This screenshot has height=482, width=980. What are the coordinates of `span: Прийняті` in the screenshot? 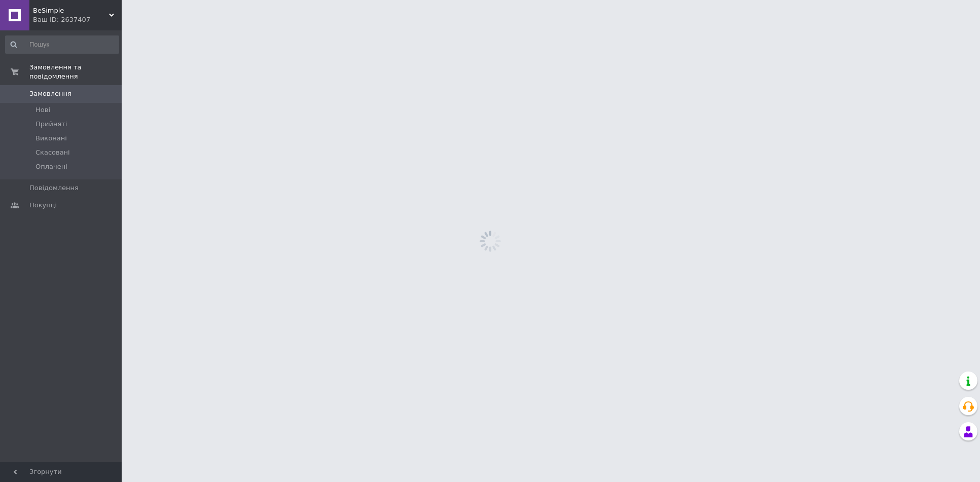 It's located at (51, 124).